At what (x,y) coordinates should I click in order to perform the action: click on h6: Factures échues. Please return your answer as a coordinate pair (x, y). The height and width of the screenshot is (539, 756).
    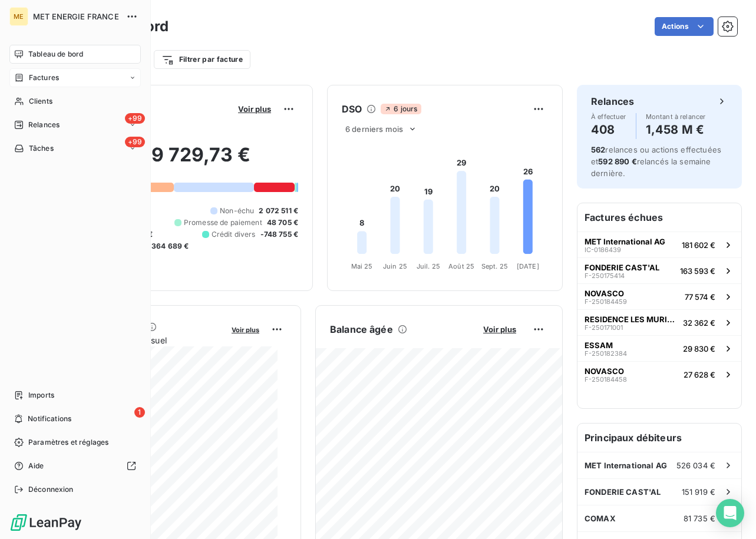
    Looking at the image, I should click on (659, 218).